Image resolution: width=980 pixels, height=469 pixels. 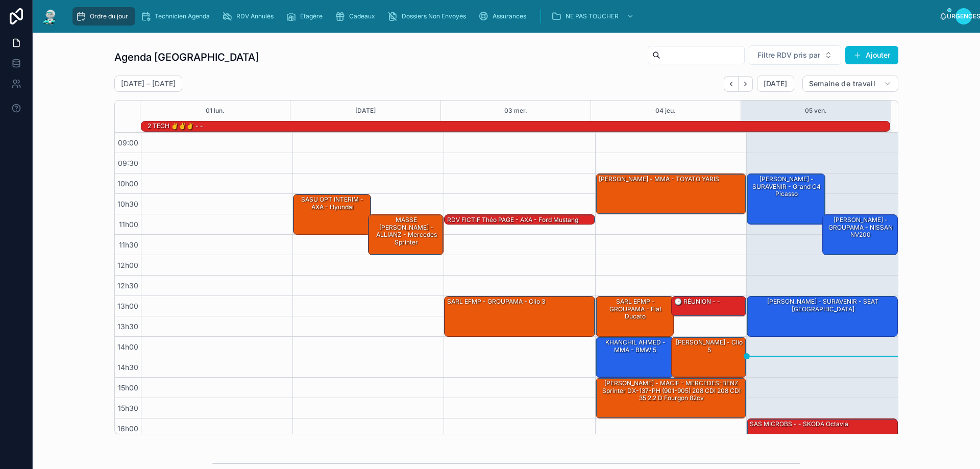 What do you see at coordinates (665, 111) in the screenshot?
I see `font: 04 jeu.` at bounding box center [665, 111].